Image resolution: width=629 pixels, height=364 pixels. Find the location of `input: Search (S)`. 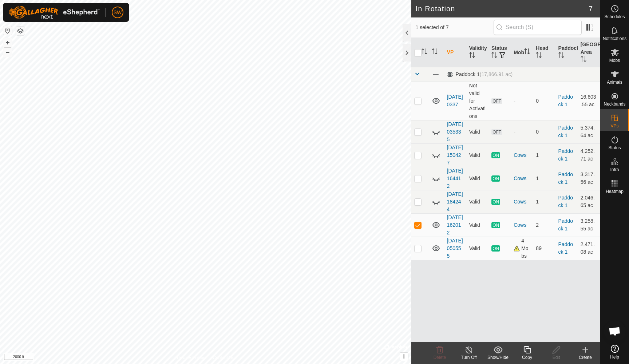

input: Search (S) is located at coordinates (538, 27).